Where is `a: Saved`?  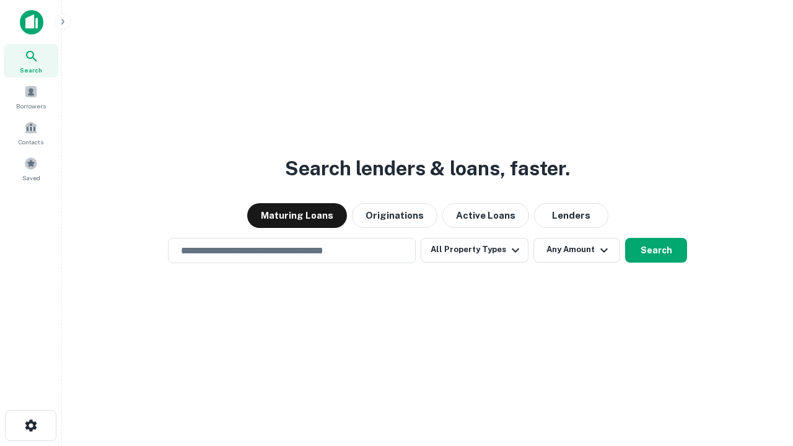 a: Saved is located at coordinates (31, 169).